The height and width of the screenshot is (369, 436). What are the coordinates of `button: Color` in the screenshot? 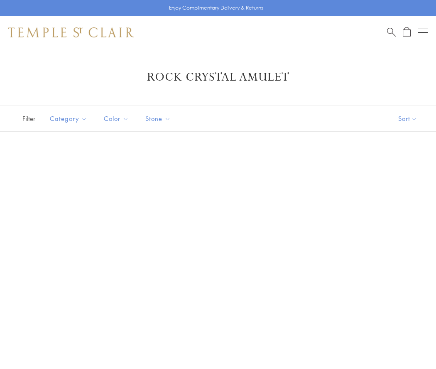 It's located at (116, 118).